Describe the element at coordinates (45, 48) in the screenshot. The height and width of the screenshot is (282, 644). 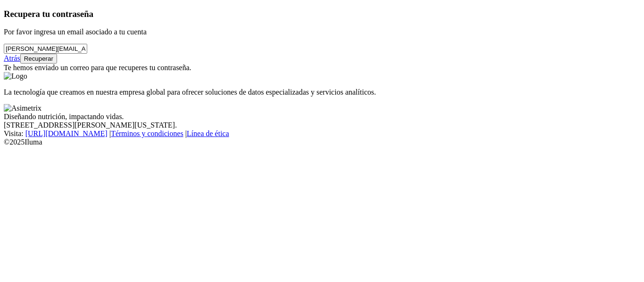
I see `input: Tu correo` at that location.